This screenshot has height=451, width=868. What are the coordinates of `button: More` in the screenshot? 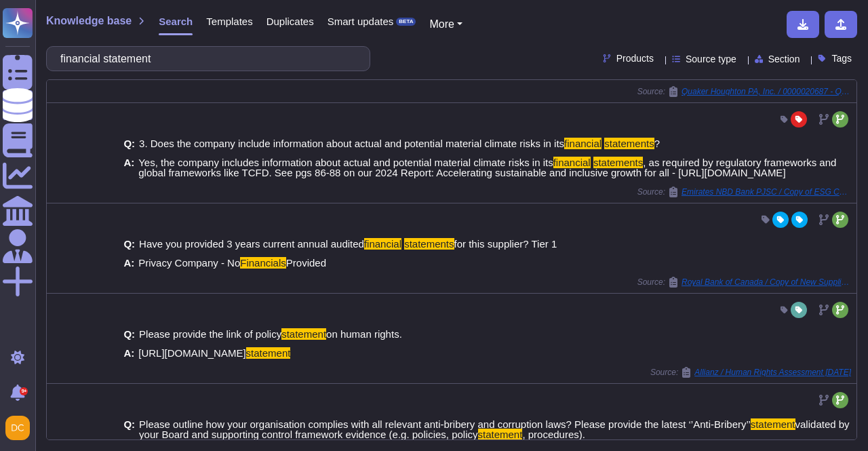 It's located at (446, 24).